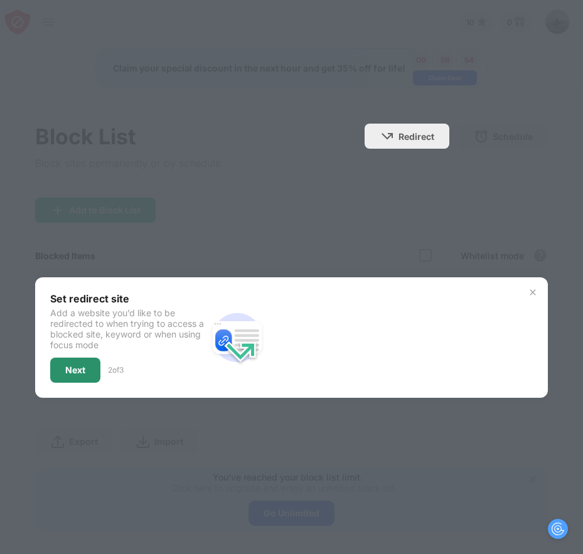 The width and height of the screenshot is (583, 554). Describe the element at coordinates (533, 292) in the screenshot. I see `img: x-button.svg` at that location.